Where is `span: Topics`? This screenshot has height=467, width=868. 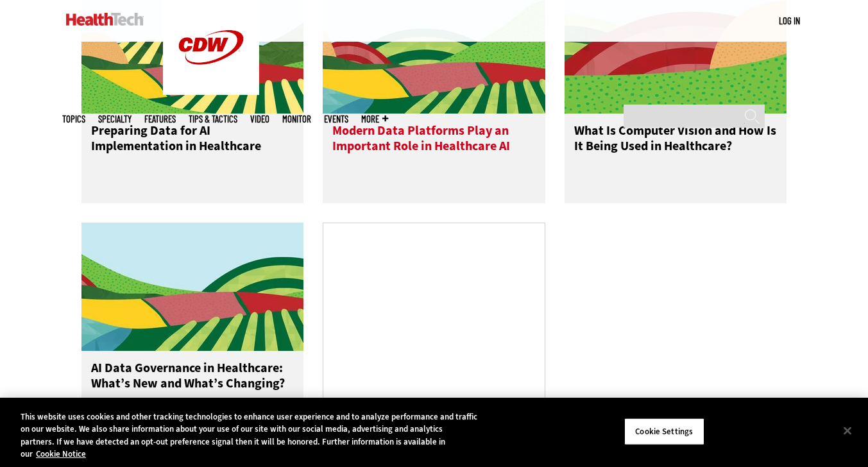
span: Topics is located at coordinates (74, 119).